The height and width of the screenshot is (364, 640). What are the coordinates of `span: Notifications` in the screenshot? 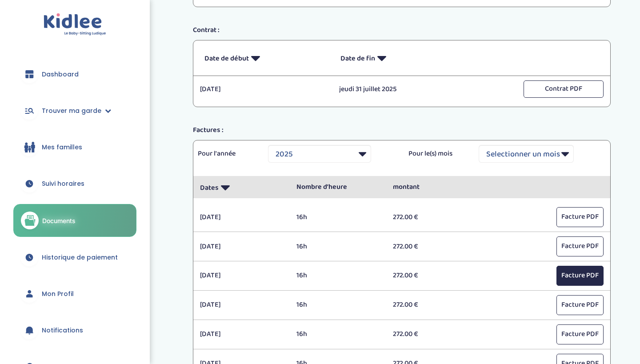 It's located at (62, 331).